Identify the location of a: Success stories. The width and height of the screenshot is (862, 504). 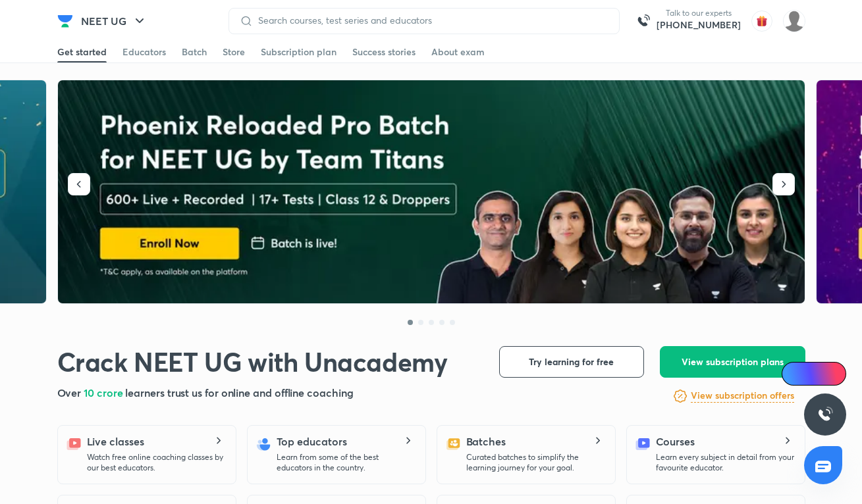
(384, 52).